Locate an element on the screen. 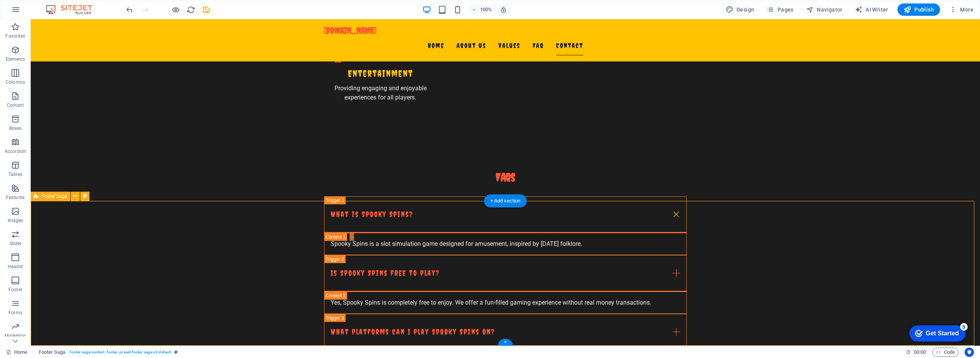 The width and height of the screenshot is (980, 358). div: Design (Ctrl+Alt+Y) is located at coordinates (740, 9).